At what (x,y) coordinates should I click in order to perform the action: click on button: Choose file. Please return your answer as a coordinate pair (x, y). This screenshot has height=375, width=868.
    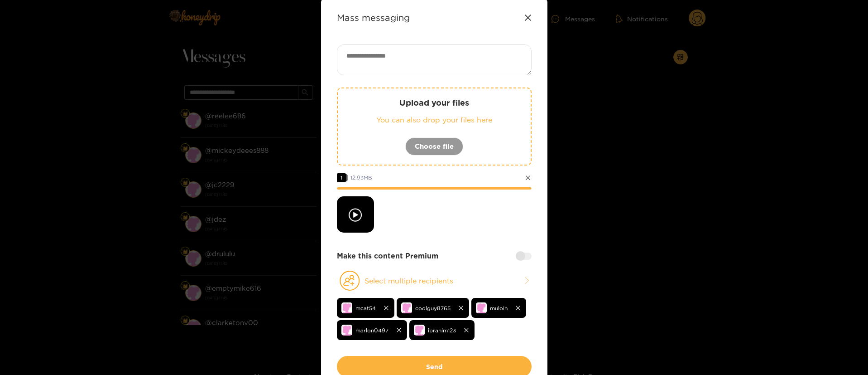
    Looking at the image, I should click on (434, 146).